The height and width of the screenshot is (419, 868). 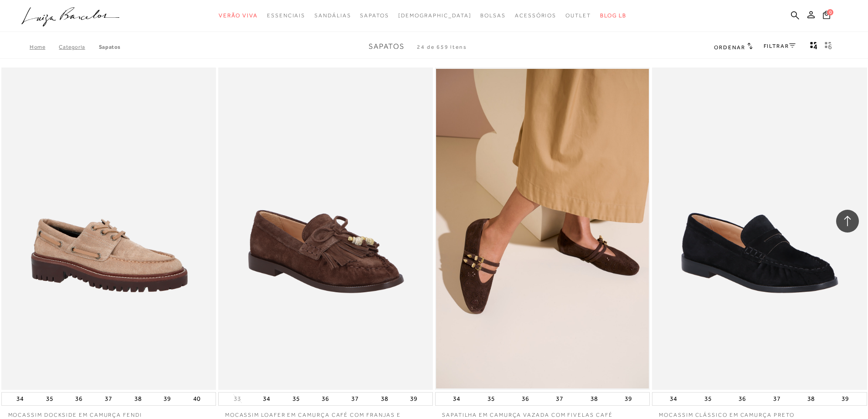 I want to click on a: MOCASSIM LOAFER EM CAMURÇA CAFÉ COM FRANJAS E ENFEITES DOURADOS MOCASSIM LOAFER EM CAMURÇA CAFÉ C..., so click(x=326, y=229).